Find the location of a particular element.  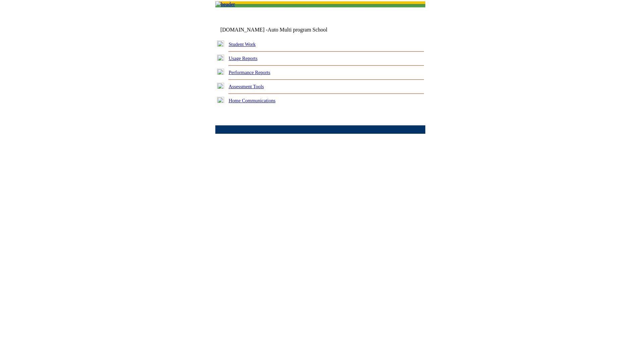

a: Home Communications is located at coordinates (252, 101).